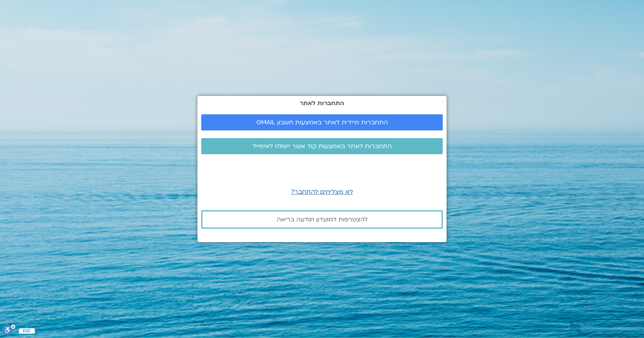 The height and width of the screenshot is (338, 644). I want to click on a: להצטרפות למועדון תודעה בריאה, so click(322, 220).